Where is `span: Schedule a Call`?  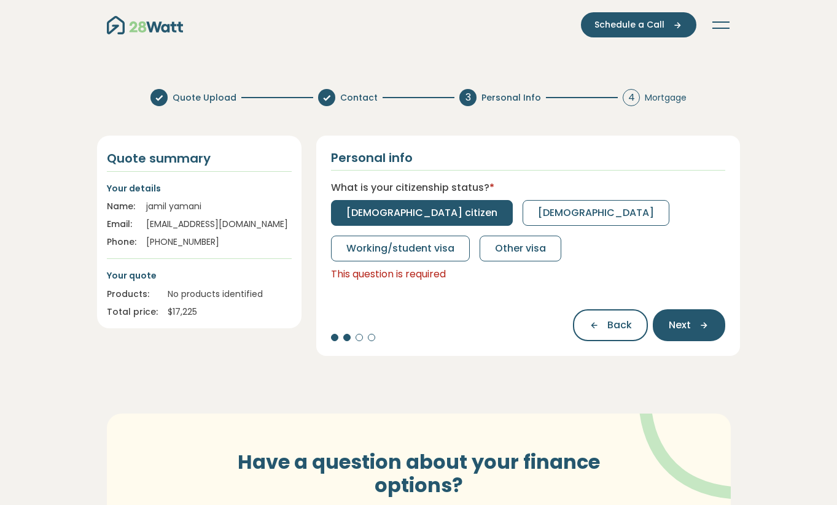 span: Schedule a Call is located at coordinates (629, 25).